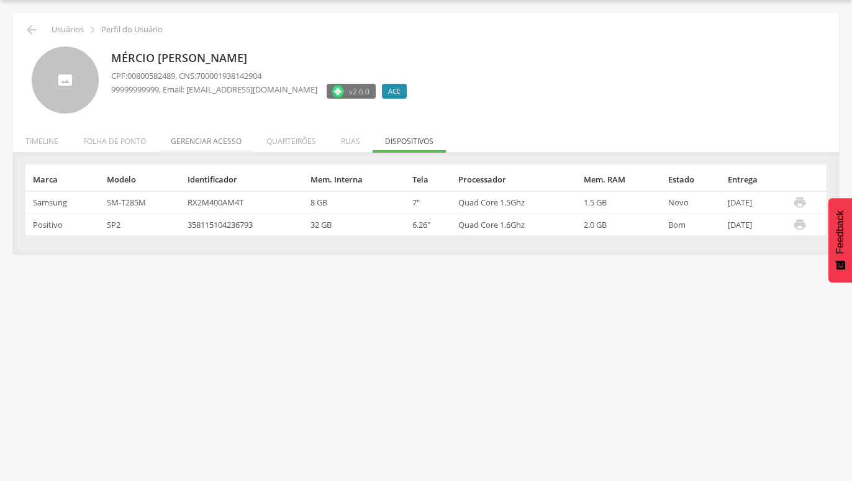  Describe the element at coordinates (516, 203) in the screenshot. I see `td: Quad Core 1.5Ghz` at that location.